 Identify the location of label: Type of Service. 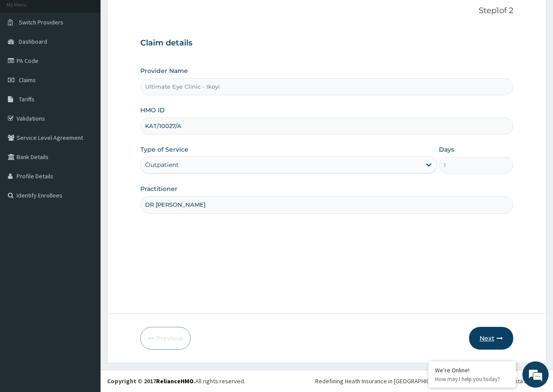
(165, 149).